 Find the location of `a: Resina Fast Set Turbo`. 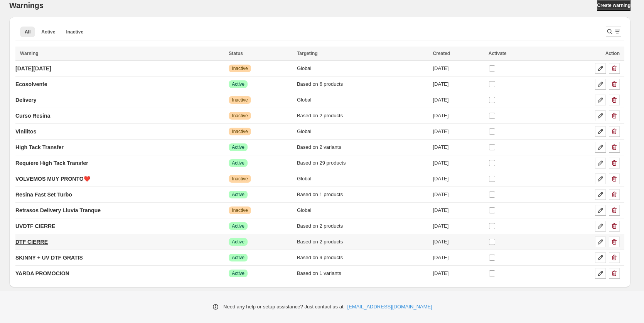

a: Resina Fast Set Turbo is located at coordinates (44, 194).